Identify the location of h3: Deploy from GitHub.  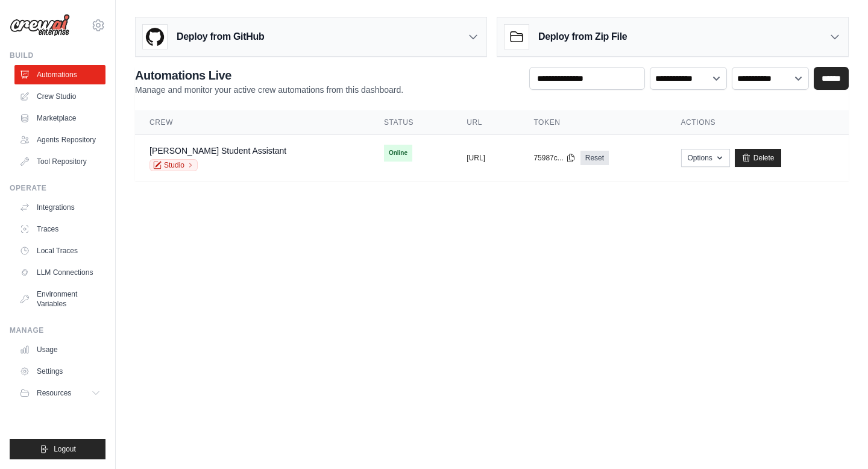
(220, 37).